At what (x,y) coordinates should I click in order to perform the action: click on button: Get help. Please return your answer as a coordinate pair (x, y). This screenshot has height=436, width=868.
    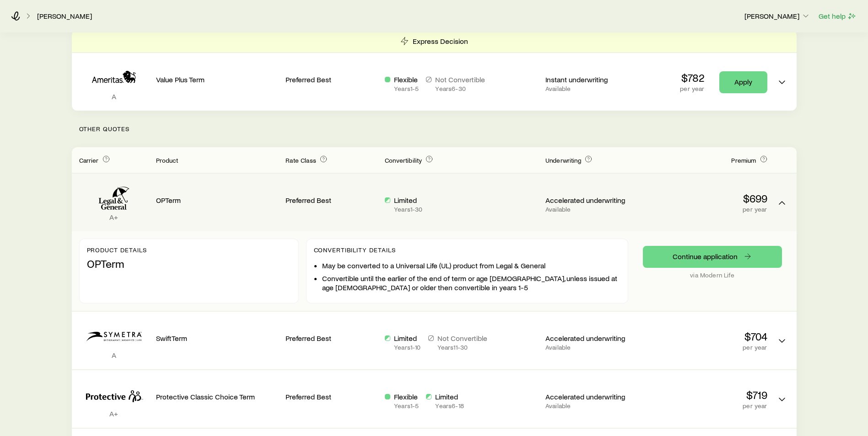
    Looking at the image, I should click on (837, 16).